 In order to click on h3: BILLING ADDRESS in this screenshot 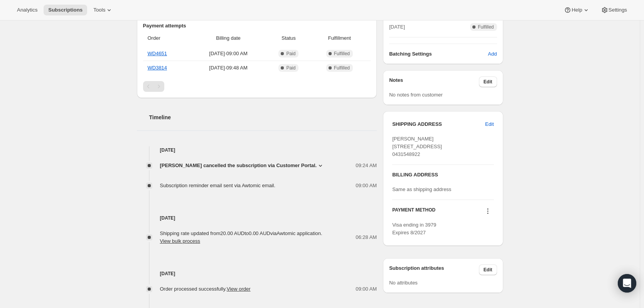, I will do `click(443, 175)`.